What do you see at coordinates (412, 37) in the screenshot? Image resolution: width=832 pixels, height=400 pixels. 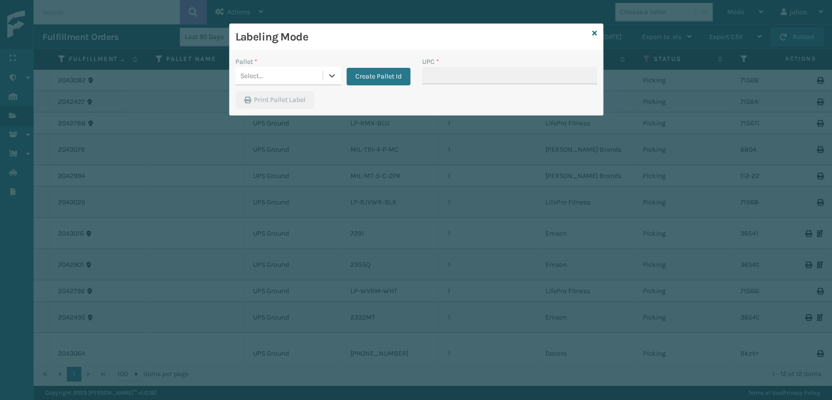 I see `h3: Labeling Mode` at bounding box center [412, 37].